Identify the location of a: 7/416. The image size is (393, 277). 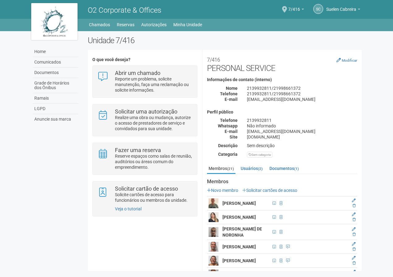
(296, 10).